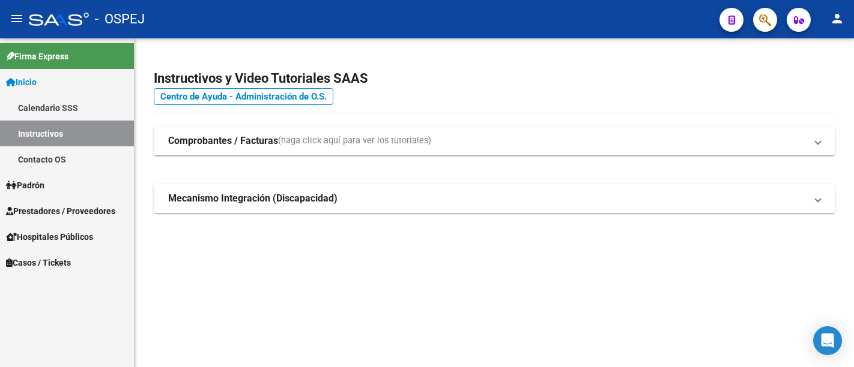  I want to click on div: Open Intercom Messenger, so click(827, 341).